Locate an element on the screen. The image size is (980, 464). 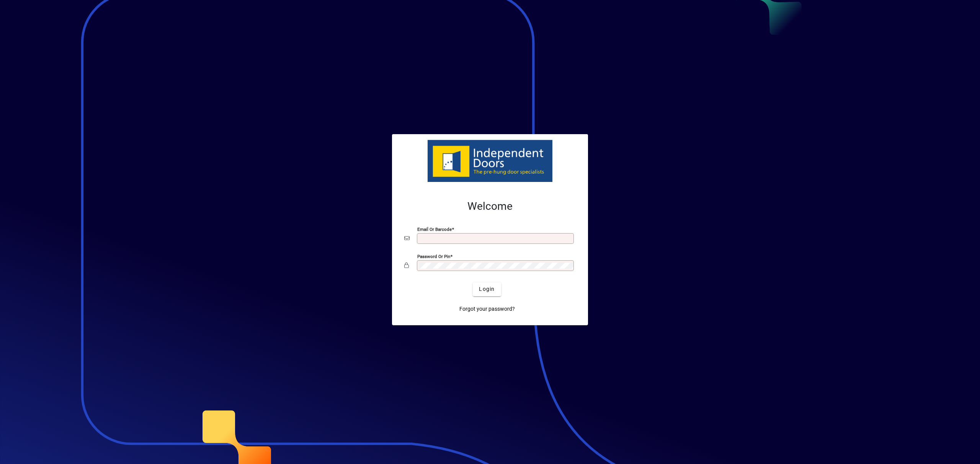
span: Forgot your password? is located at coordinates (487, 309).